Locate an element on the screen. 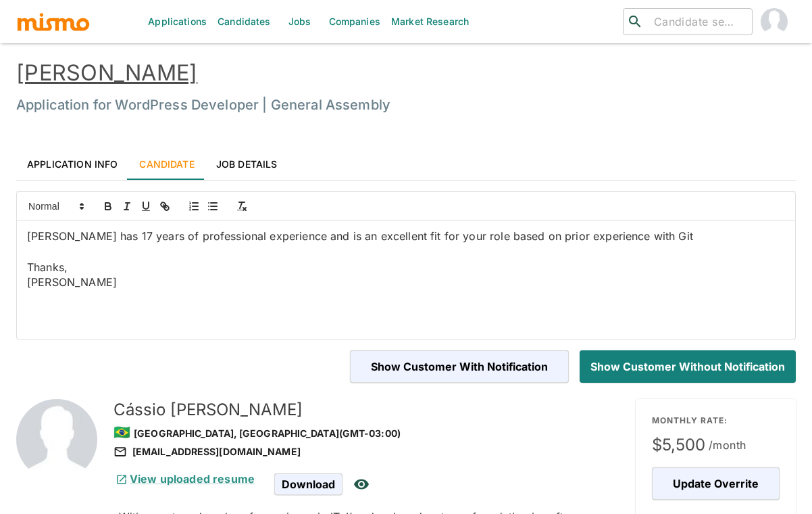 This screenshot has height=514, width=812. input: Candidate search is located at coordinates (697, 21).